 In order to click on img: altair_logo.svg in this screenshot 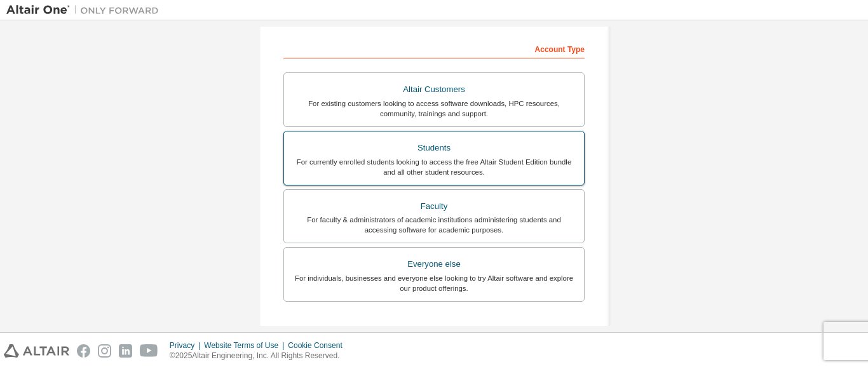, I will do `click(36, 350)`.